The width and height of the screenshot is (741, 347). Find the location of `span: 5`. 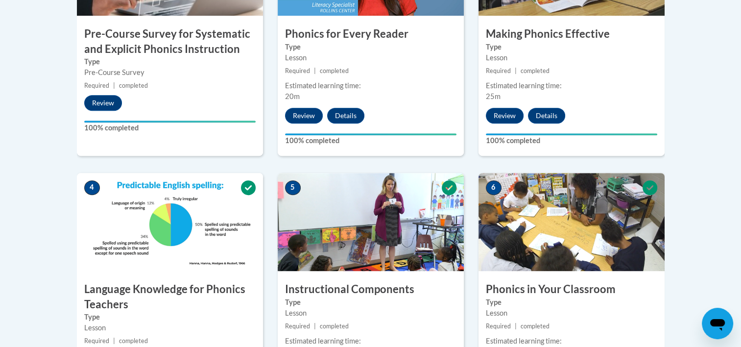

span: 5 is located at coordinates (293, 187).